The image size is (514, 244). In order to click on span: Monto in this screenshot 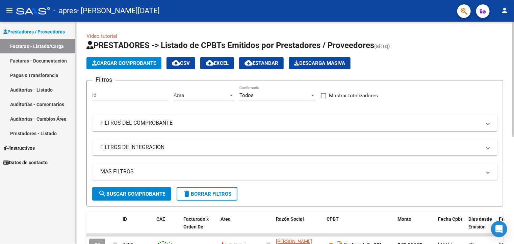, I will do `click(404, 219)`.